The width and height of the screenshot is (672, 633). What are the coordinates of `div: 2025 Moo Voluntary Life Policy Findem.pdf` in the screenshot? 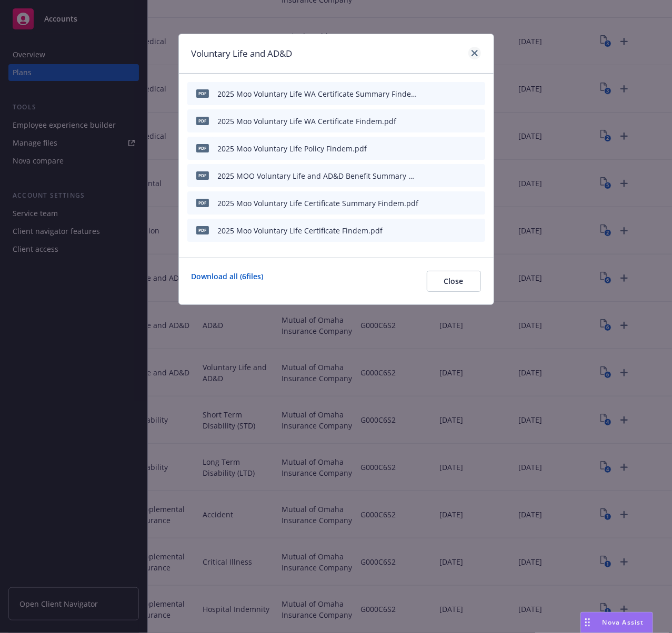 It's located at (292, 148).